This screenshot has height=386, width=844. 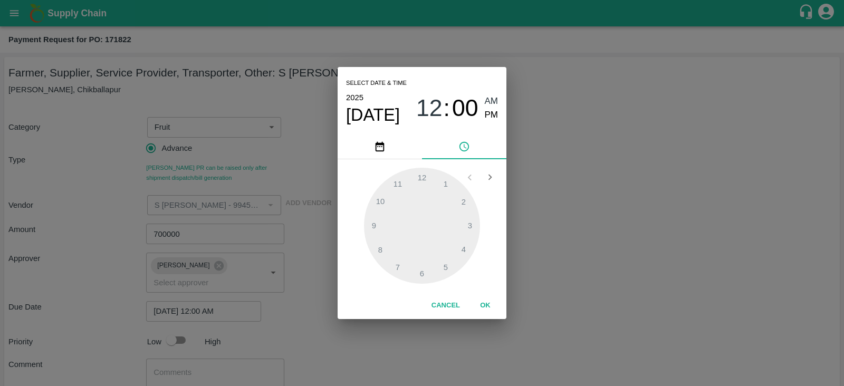 I want to click on span: AM, so click(x=492, y=101).